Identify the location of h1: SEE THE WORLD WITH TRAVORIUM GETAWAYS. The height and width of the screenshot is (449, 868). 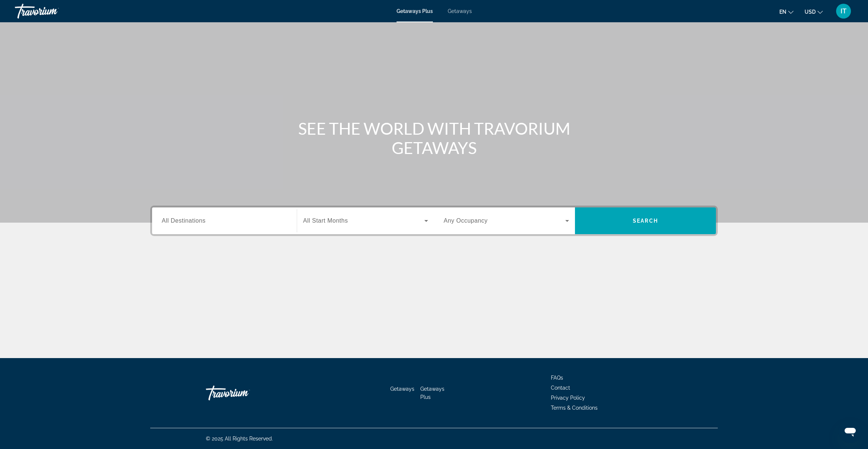
(434, 138).